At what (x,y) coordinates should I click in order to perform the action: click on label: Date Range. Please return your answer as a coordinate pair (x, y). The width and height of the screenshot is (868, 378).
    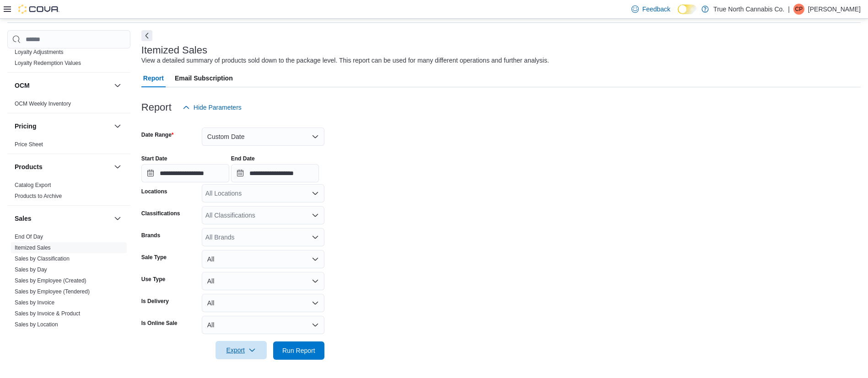
    Looking at the image, I should click on (157, 135).